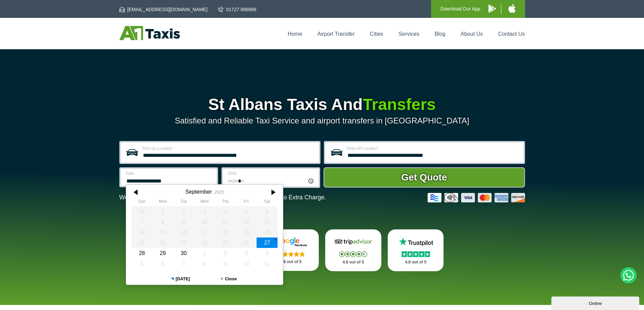 Image resolution: width=644 pixels, height=310 pixels. I want to click on div: 02 October 2025, so click(225, 253).